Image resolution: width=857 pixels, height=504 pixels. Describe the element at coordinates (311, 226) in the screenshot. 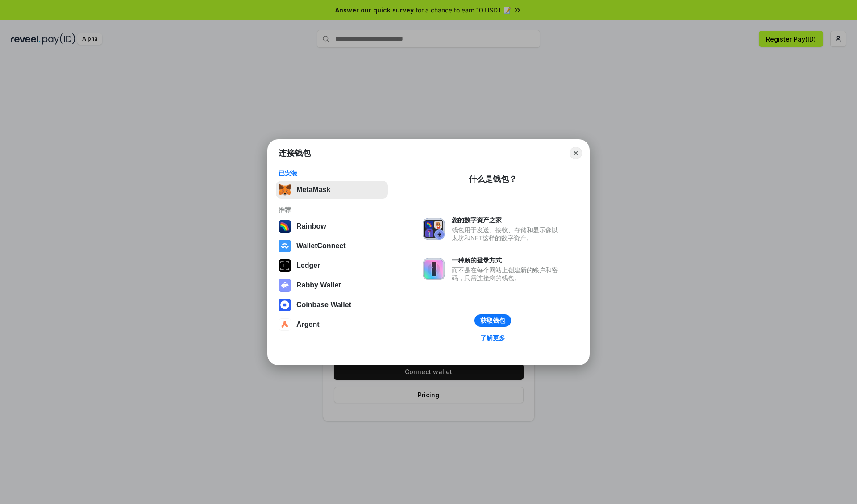

I see `div: Rainbow` at that location.